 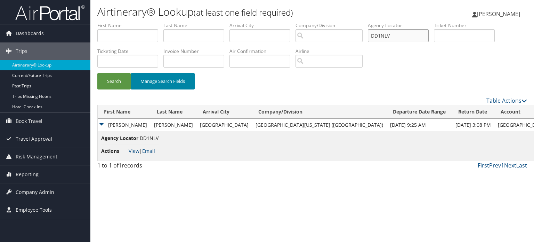 What do you see at coordinates (149, 138) in the screenshot?
I see `span: DD1NLV` at bounding box center [149, 138].